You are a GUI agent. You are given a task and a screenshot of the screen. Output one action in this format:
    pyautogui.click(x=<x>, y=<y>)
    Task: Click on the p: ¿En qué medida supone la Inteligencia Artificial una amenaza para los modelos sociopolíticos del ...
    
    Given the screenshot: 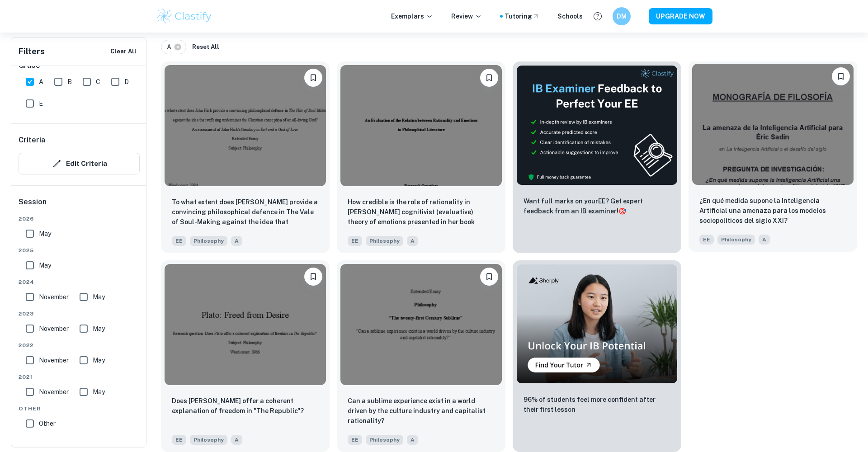 What is the action you would take?
    pyautogui.click(x=773, y=211)
    